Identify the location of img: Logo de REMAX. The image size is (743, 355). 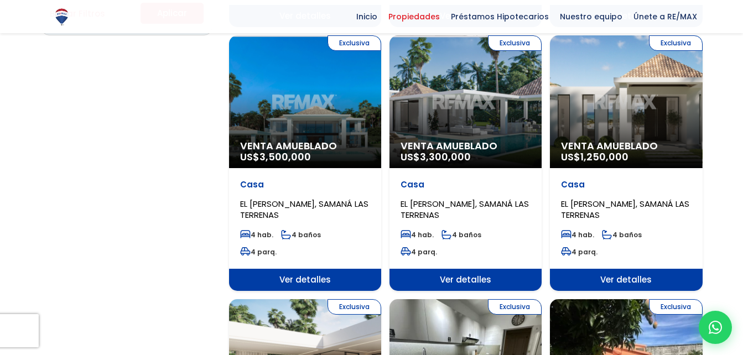
(61, 17).